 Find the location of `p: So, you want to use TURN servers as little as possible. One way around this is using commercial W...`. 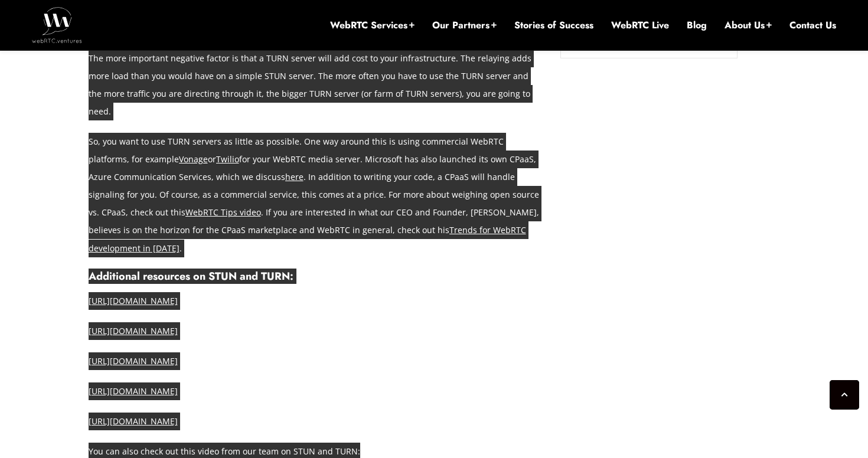

p: So, you want to use TURN servers as little as possible. One way around this is using commercial W... is located at coordinates (316, 195).